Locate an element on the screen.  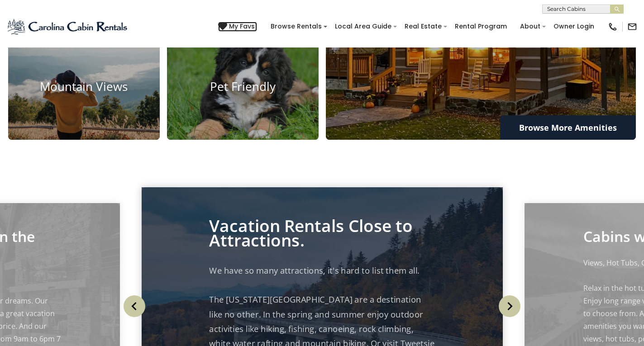
span: My Favs is located at coordinates (242, 26).